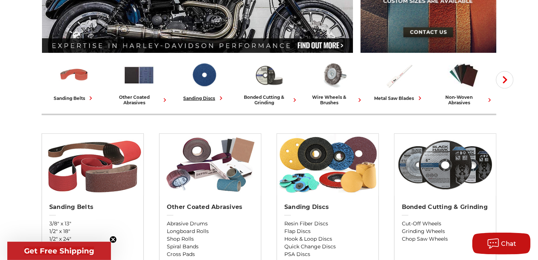 The width and height of the screenshot is (538, 260). Describe the element at coordinates (334, 83) in the screenshot. I see `a: wire wheels & brushes` at that location.